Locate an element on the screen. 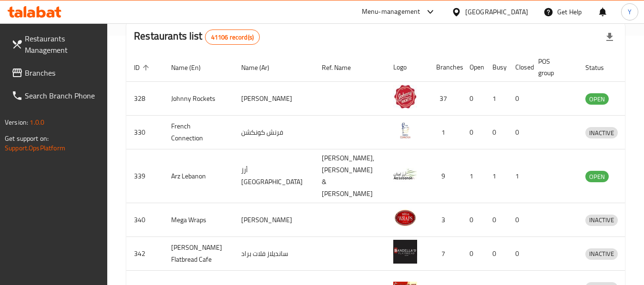  span: 1.0.0 is located at coordinates (37, 122).